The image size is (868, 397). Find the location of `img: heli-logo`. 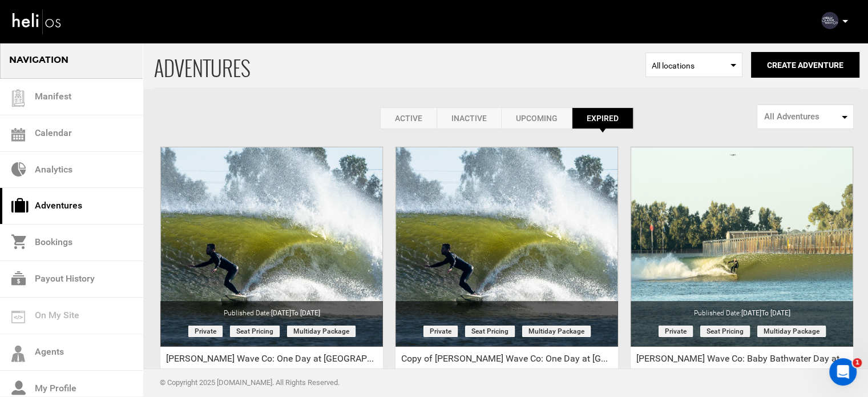

img: heli-logo is located at coordinates (37, 21).